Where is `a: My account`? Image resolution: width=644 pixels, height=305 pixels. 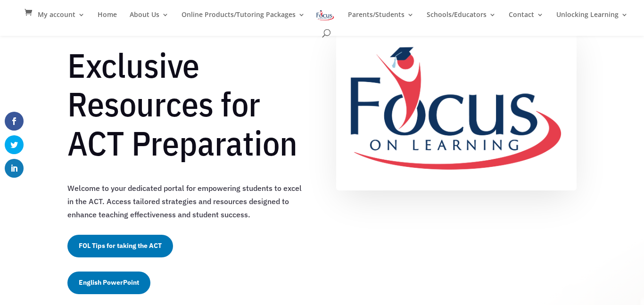 a: My account is located at coordinates (61, 19).